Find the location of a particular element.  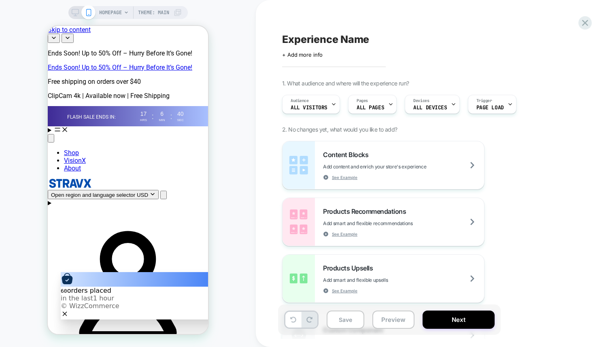

a: About is located at coordinates (25, 142).